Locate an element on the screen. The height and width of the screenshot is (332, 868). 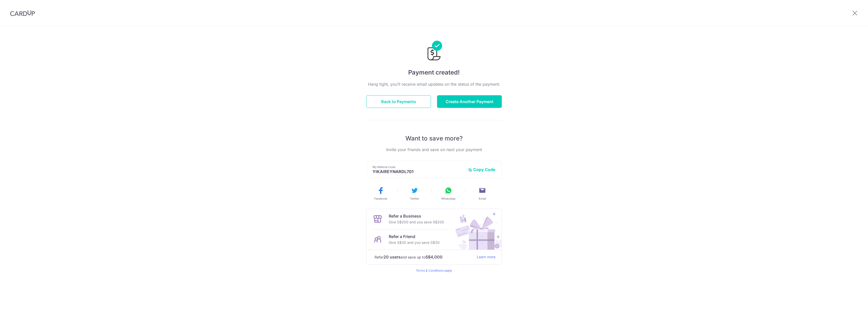
p: YIKAIREYNARDL701 is located at coordinates (419, 171).